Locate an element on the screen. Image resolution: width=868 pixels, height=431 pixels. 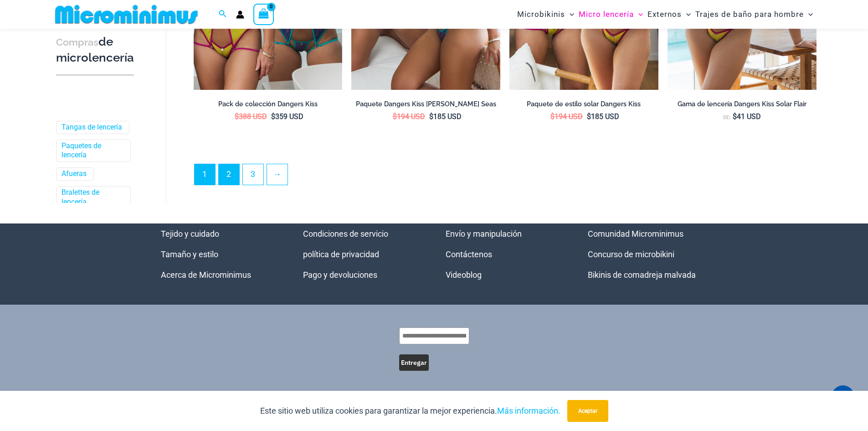
font: 359 USD is located at coordinates (289, 116).